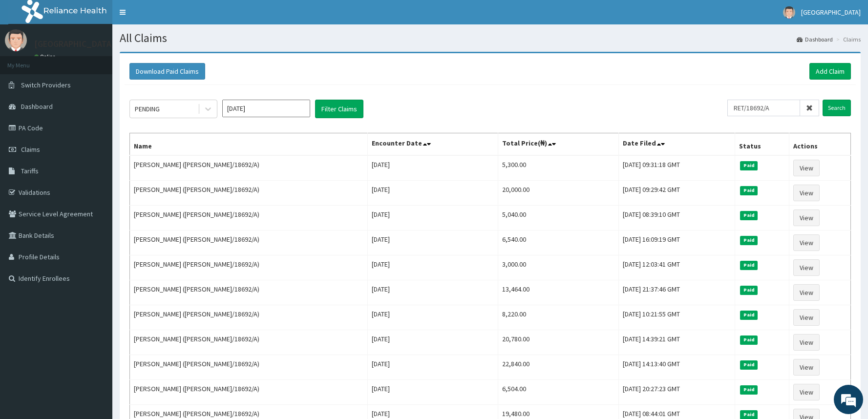 The image size is (868, 419). What do you see at coordinates (558, 268) in the screenshot?
I see `td: 3,000.00` at bounding box center [558, 268].